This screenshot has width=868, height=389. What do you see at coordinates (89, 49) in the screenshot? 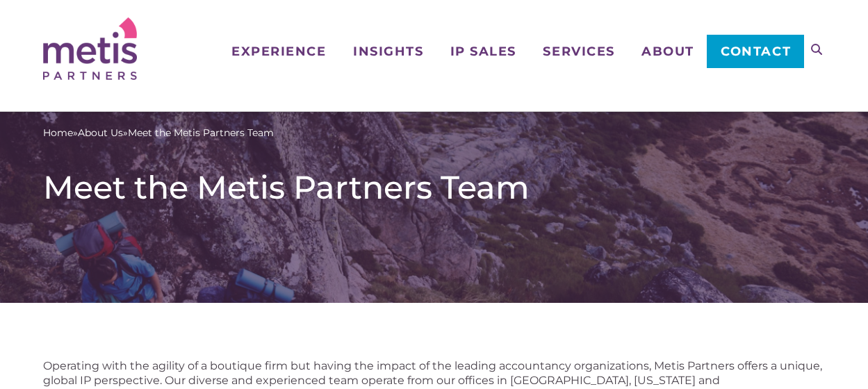
I see `img: Metis Partners` at bounding box center [89, 49].